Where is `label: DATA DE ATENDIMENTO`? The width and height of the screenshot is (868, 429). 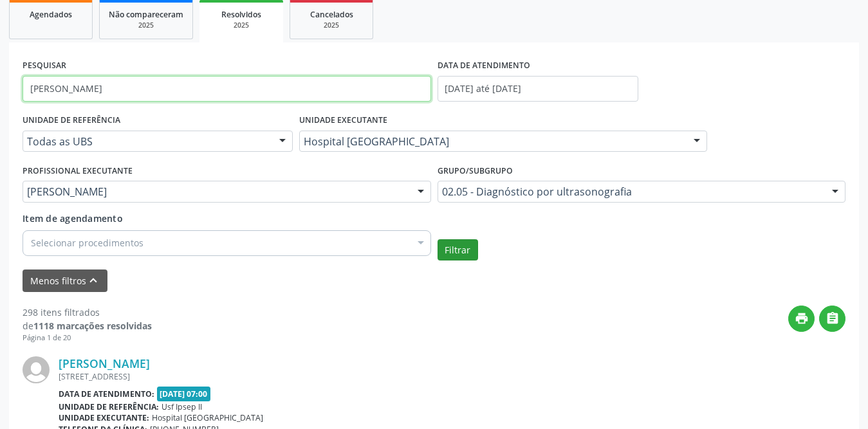
label: DATA DE ATENDIMENTO is located at coordinates (484, 66).